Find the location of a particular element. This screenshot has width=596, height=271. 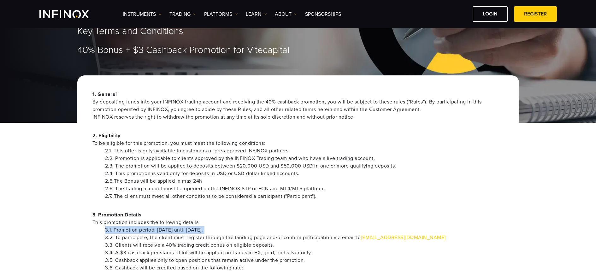

p: 2. Eligibility is located at coordinates (298, 140).